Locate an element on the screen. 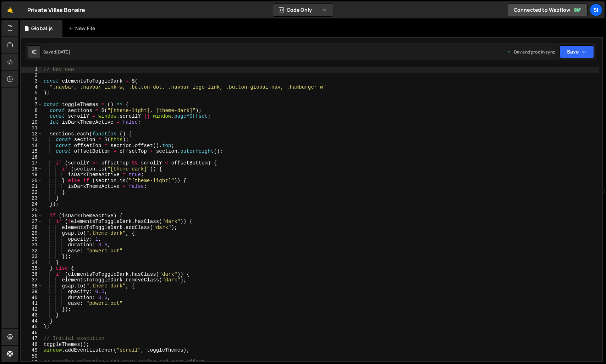 The image size is (606, 364). div: 12 is located at coordinates (32, 133).